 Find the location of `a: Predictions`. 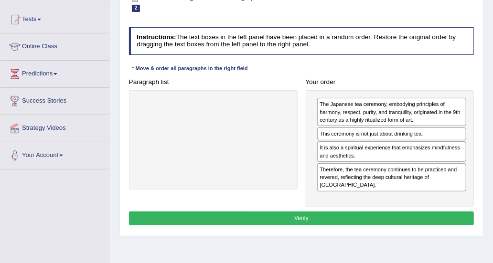

a: Predictions is located at coordinates (55, 73).